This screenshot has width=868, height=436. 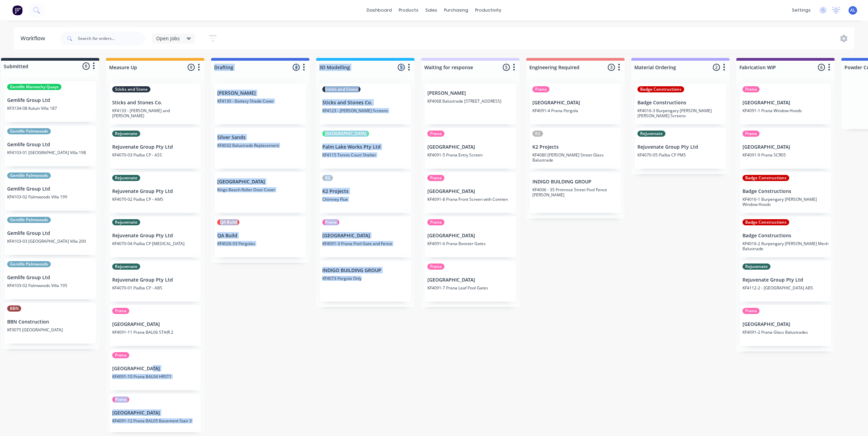 What do you see at coordinates (681, 148) in the screenshot?
I see `div: RejuvenateRejuvenate Group Pty LtdKF4070-05 Pialba CP PMS` at bounding box center [681, 148].